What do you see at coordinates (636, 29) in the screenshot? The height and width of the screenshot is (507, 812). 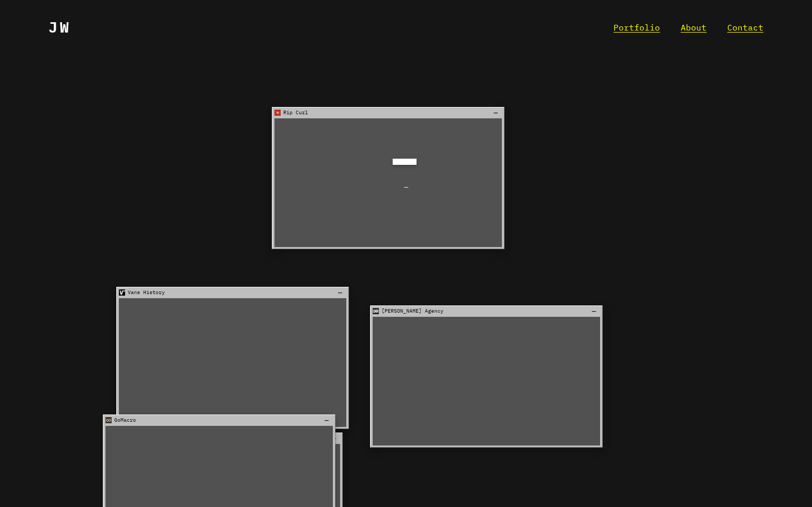 I see `a: Portfolio` at bounding box center [636, 29].